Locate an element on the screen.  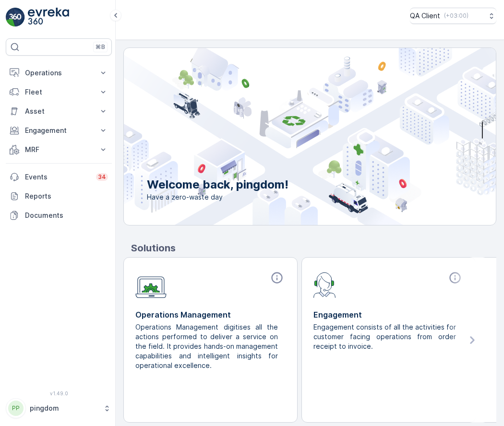
p: pingdom is located at coordinates (64, 408).